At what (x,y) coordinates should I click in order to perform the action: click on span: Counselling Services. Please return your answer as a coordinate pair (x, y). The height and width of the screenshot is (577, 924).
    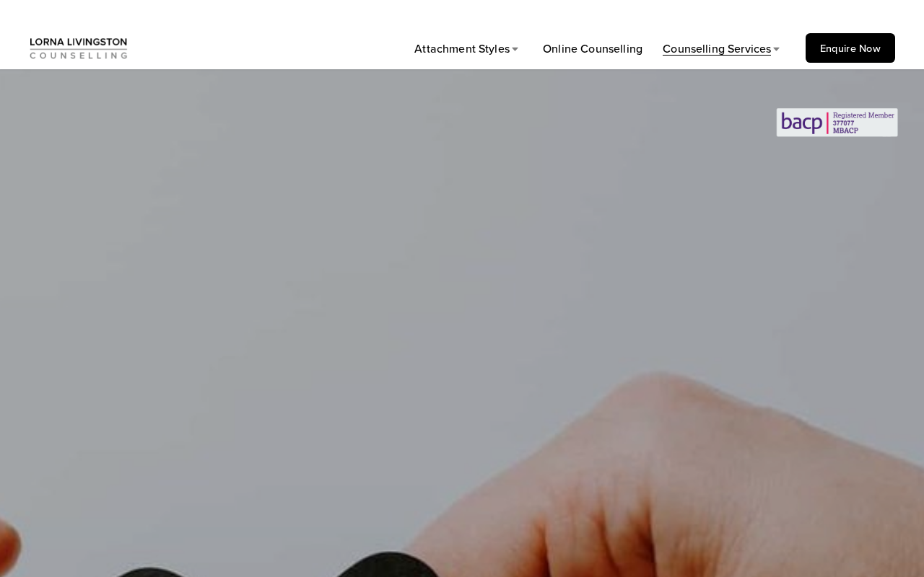
    Looking at the image, I should click on (717, 48).